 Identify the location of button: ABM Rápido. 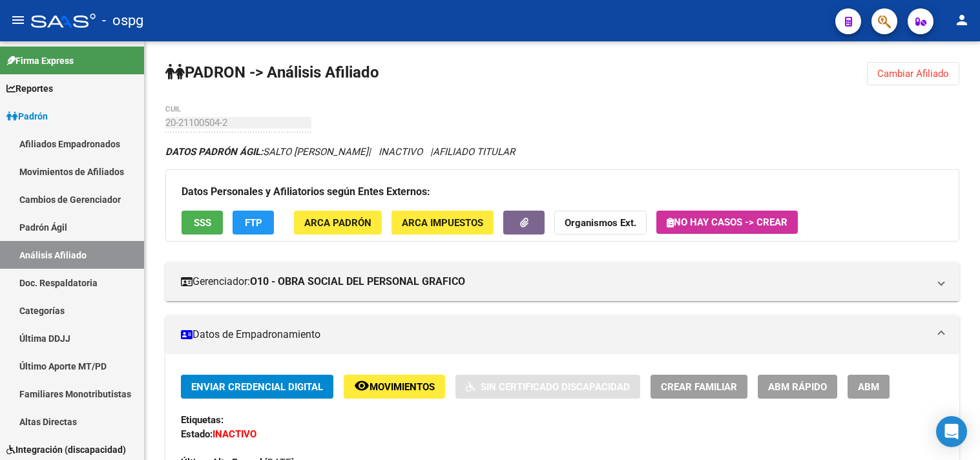
(798, 386).